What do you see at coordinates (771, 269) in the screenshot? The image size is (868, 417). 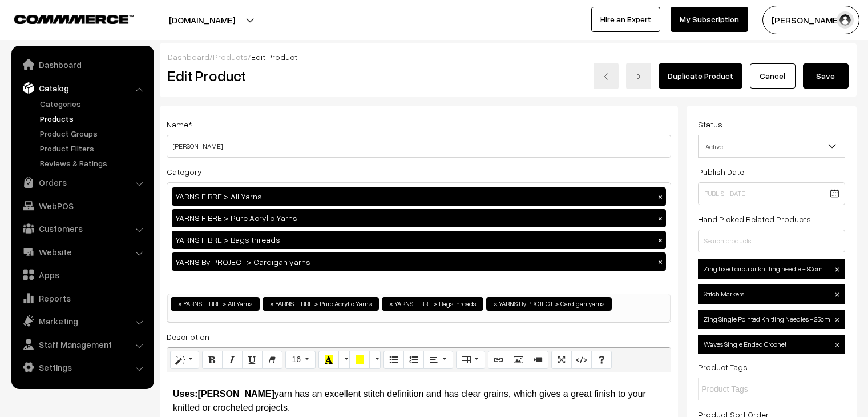 I see `span: Zing fixed circular knitting needle - 80cm` at bounding box center [771, 269].